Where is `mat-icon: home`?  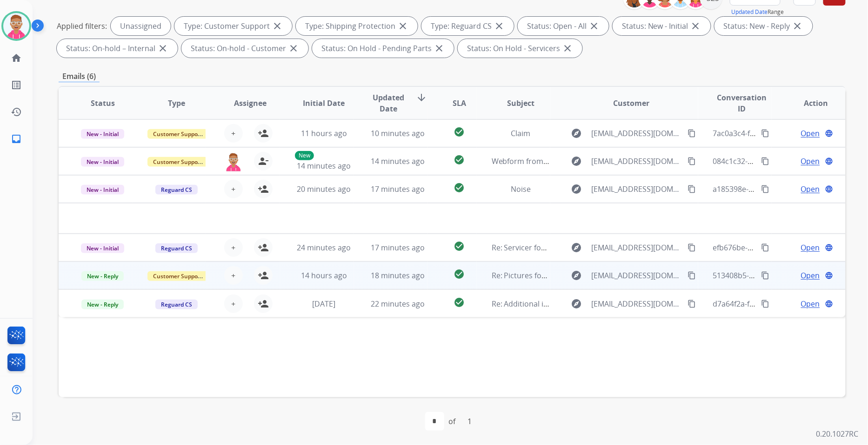
mat-icon: home is located at coordinates (16, 59).